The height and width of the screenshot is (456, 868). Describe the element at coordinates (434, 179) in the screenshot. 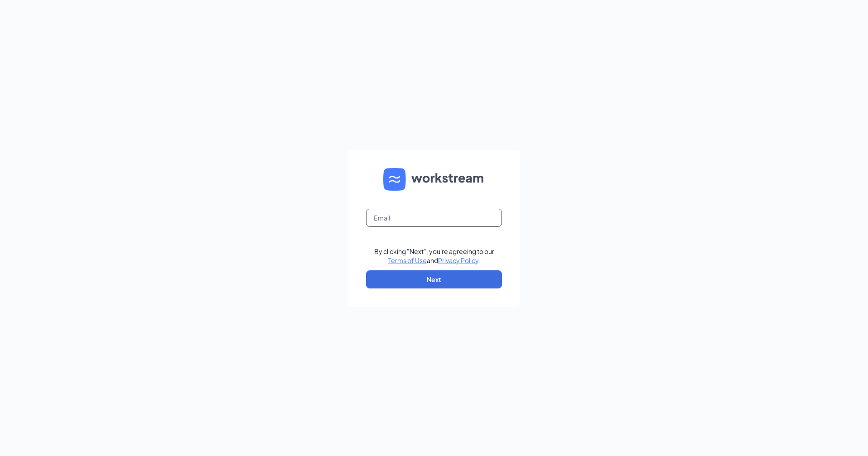

I see `img: WS logo and Workstream text` at that location.